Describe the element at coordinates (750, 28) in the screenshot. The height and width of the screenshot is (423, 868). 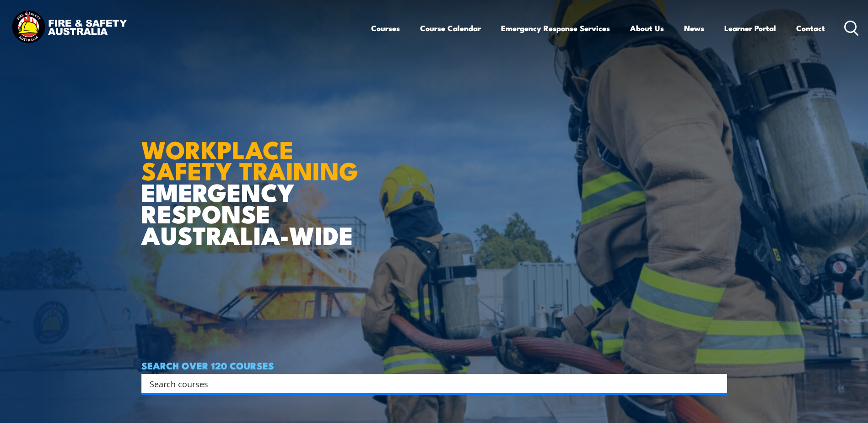
I see `a: Learner Portal` at that location.